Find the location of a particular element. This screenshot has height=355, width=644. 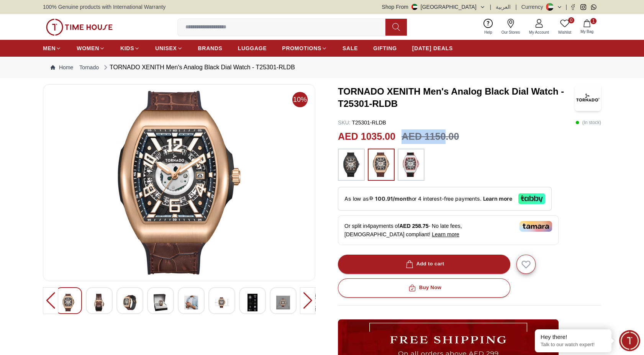

span: AED 258.75 is located at coordinates (413, 226).